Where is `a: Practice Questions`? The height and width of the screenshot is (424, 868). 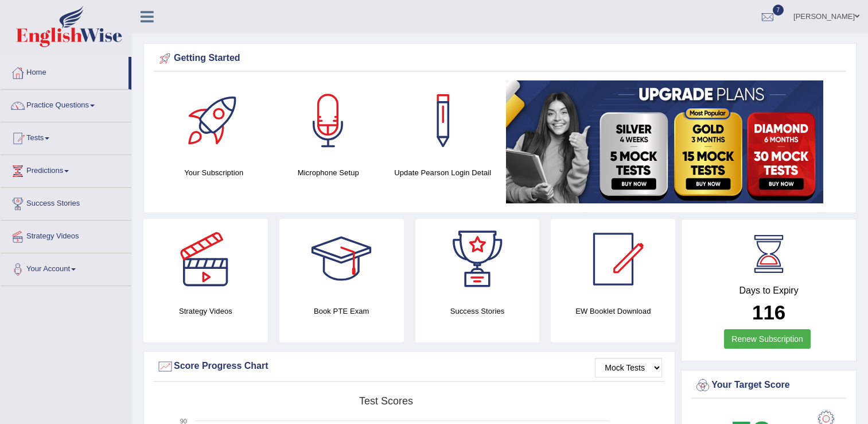
a: Practice Questions is located at coordinates (66, 104).